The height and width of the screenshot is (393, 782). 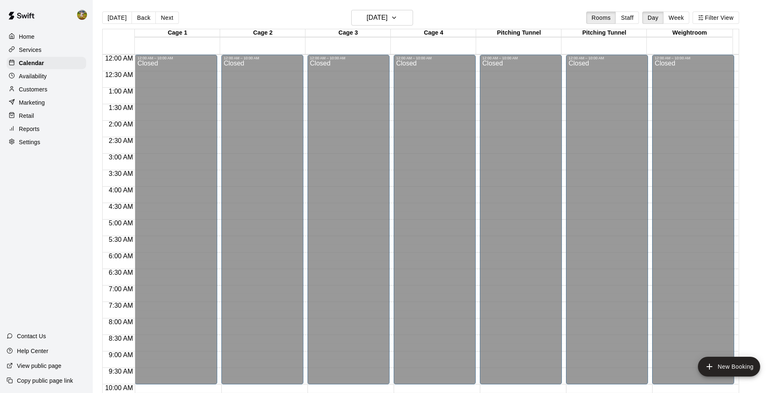 I want to click on div: Reports, so click(x=46, y=129).